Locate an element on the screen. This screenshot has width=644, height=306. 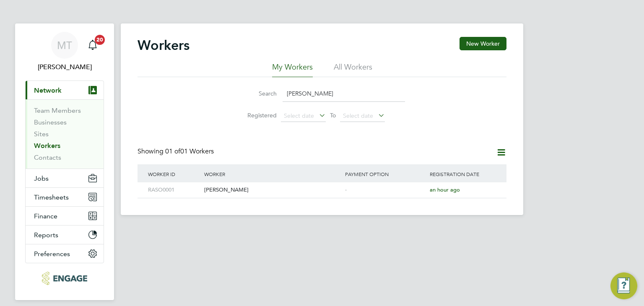
span: Timesheets is located at coordinates (51, 197).